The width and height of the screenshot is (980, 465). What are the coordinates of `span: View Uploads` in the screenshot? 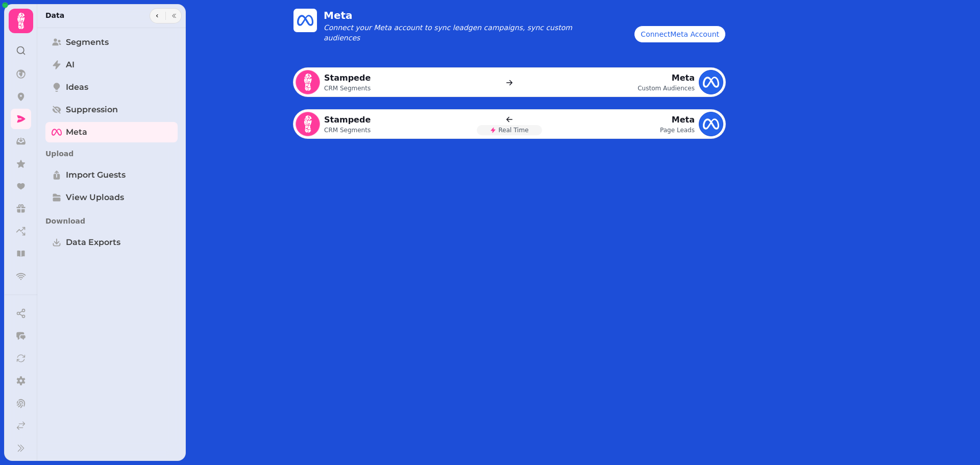 It's located at (95, 197).